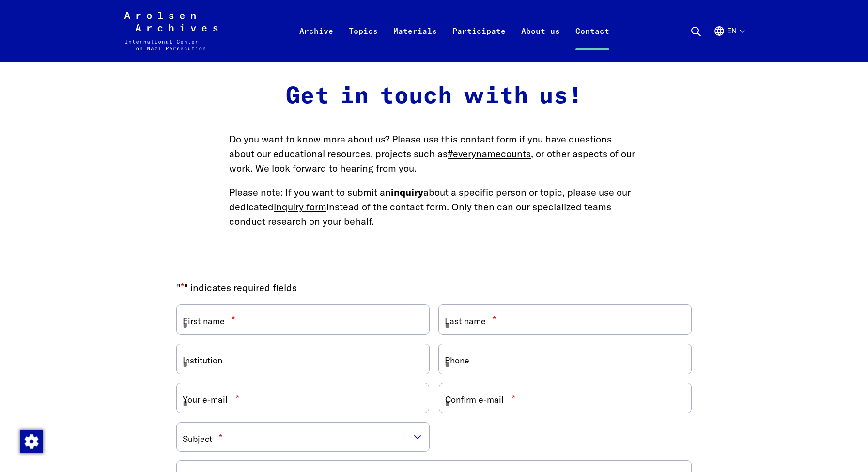  What do you see at coordinates (31, 441) in the screenshot?
I see `img: Change consent` at bounding box center [31, 441].